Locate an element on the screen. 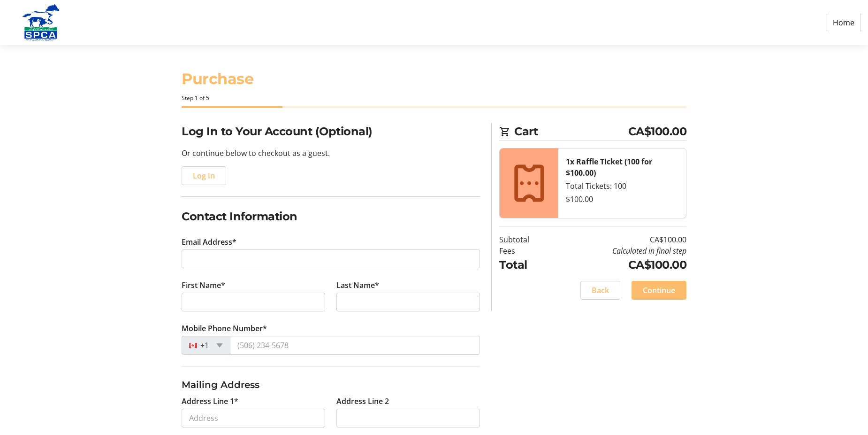 The height and width of the screenshot is (435, 868). td: Fees is located at coordinates (526, 251).